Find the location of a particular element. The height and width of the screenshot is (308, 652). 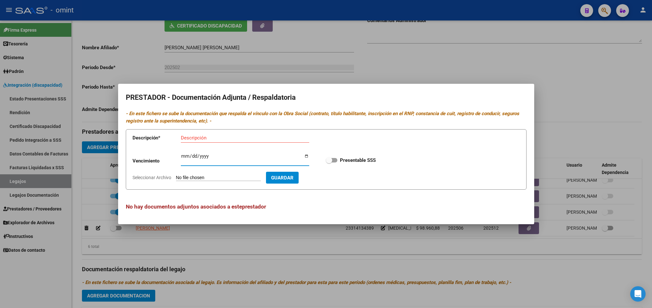

span: Guardar is located at coordinates (282, 178).